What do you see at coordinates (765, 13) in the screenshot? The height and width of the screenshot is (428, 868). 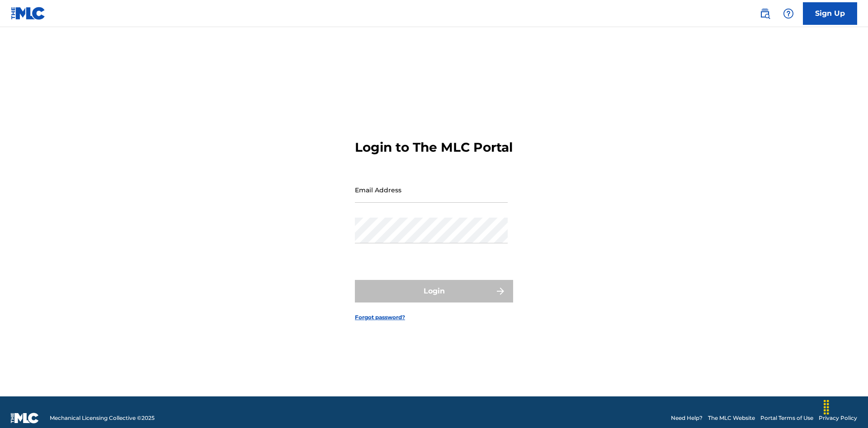 I see `a: Public Search` at bounding box center [765, 13].